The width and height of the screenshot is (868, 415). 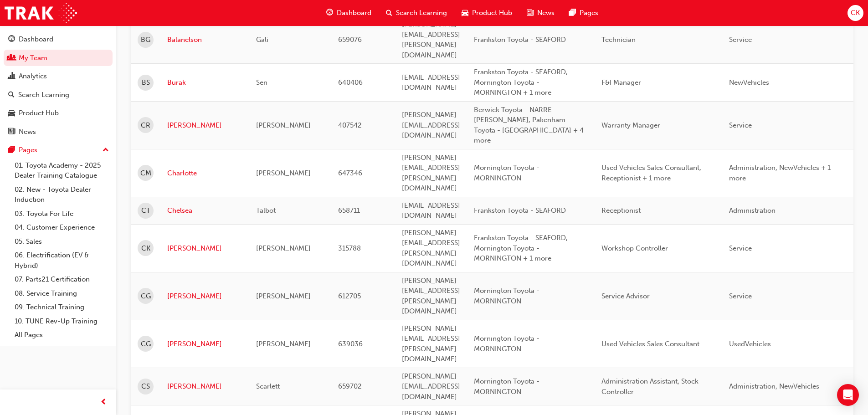 What do you see at coordinates (262, 83) in the screenshot?
I see `span: Sen` at bounding box center [262, 83].